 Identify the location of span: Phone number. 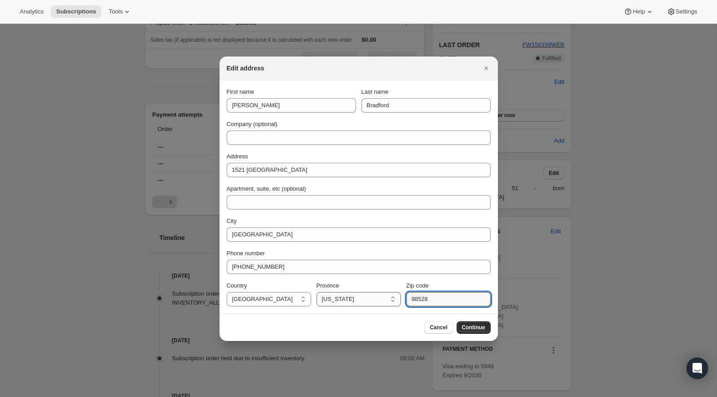
(246, 253).